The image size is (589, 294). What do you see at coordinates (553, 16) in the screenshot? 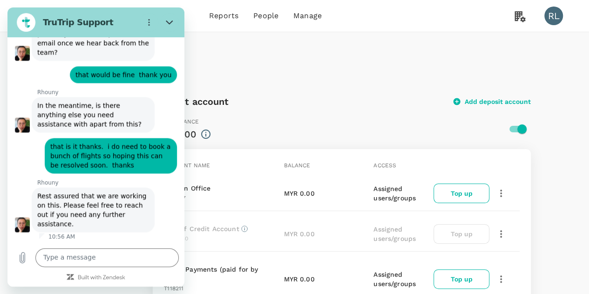
I see `div: RL` at bounding box center [553, 16].